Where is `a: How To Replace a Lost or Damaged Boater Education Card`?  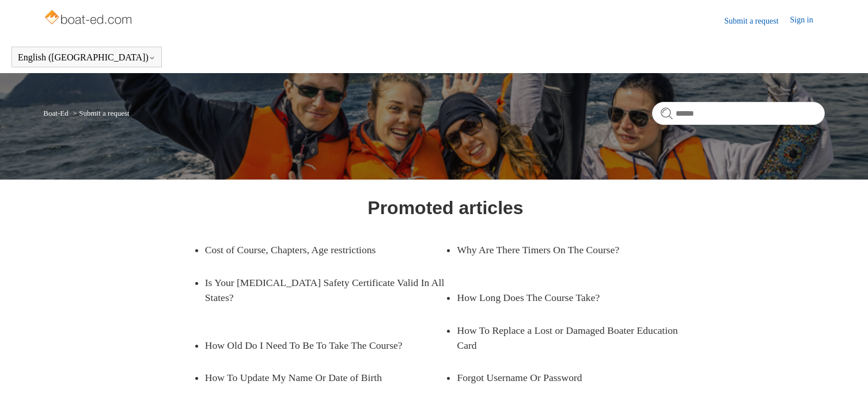 a: How To Replace a Lost or Damaged Boater Education Card is located at coordinates (577, 338).